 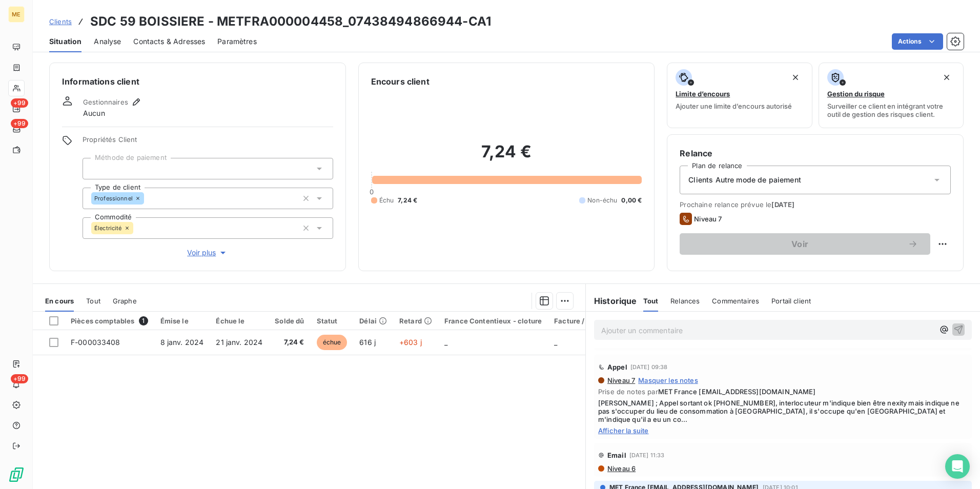 I want to click on span: 0, so click(x=372, y=191).